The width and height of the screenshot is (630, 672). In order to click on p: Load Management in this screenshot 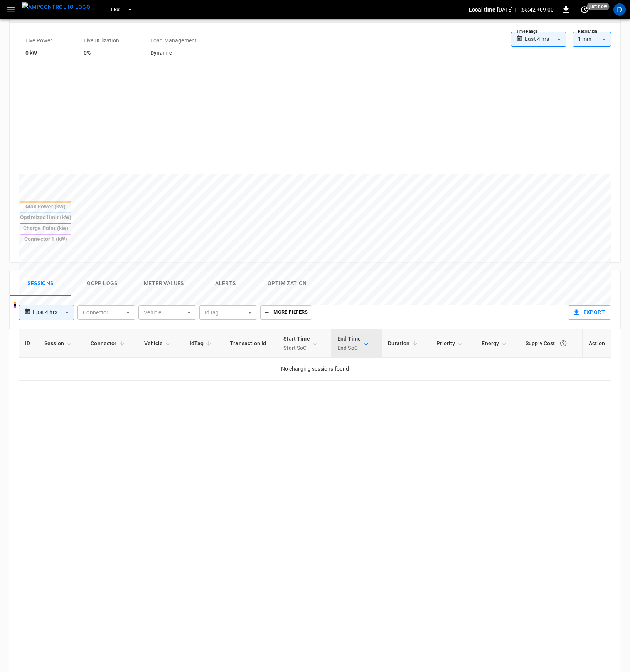, I will do `click(174, 41)`.